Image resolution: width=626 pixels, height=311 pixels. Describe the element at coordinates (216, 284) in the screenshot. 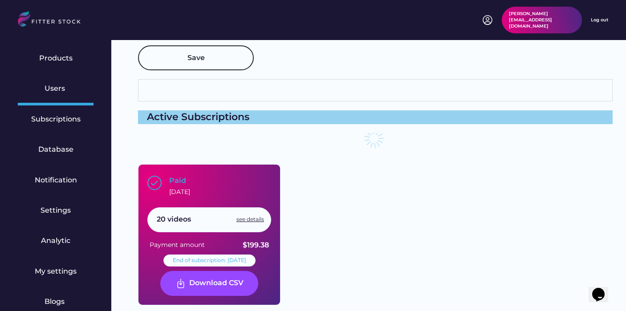

I see `div: Download CSV` at that location.